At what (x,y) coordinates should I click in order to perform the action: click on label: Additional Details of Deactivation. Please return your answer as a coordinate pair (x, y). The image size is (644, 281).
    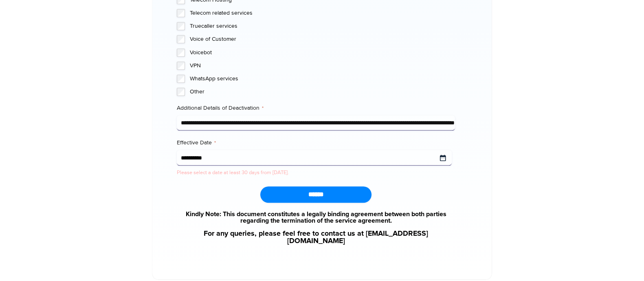
    Looking at the image, I should click on (316, 108).